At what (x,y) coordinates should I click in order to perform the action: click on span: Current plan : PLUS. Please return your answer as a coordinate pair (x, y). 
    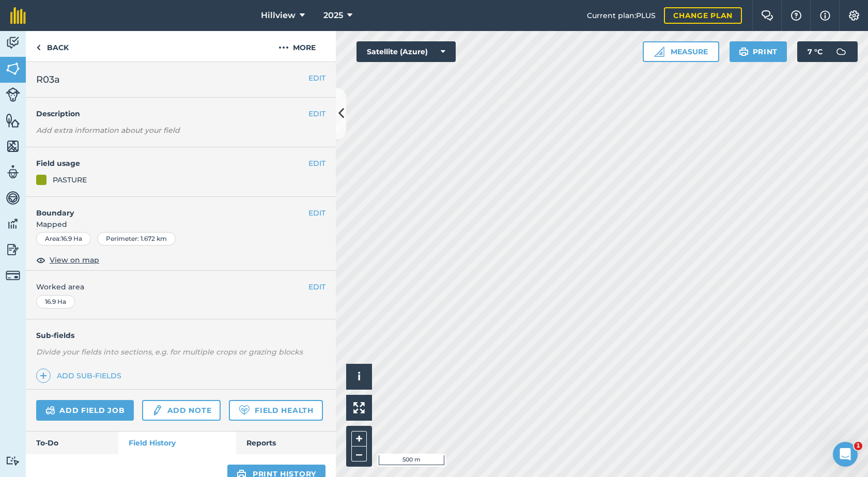
    Looking at the image, I should click on (621, 15).